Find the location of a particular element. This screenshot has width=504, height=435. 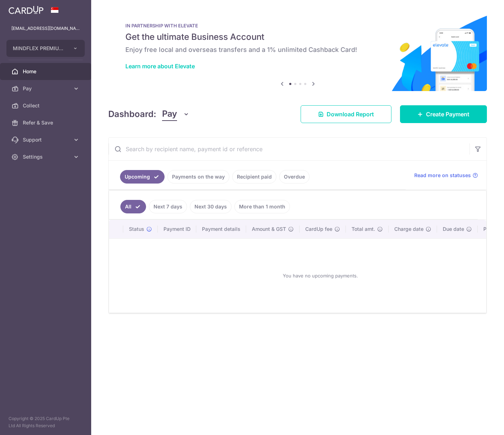

a: Upcoming is located at coordinates (142, 177).